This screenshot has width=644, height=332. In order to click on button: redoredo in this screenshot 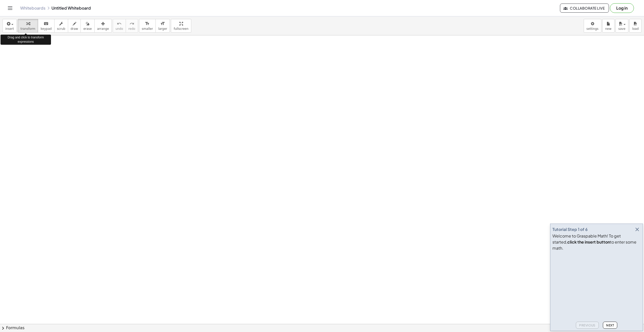, I will do `click(132, 26)`.